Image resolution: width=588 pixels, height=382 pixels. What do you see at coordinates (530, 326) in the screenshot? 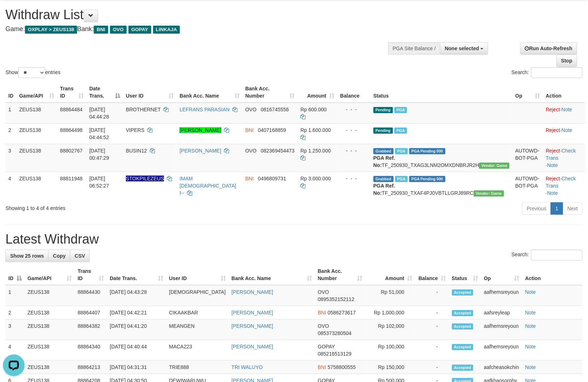
I see `a: Note` at bounding box center [530, 326].